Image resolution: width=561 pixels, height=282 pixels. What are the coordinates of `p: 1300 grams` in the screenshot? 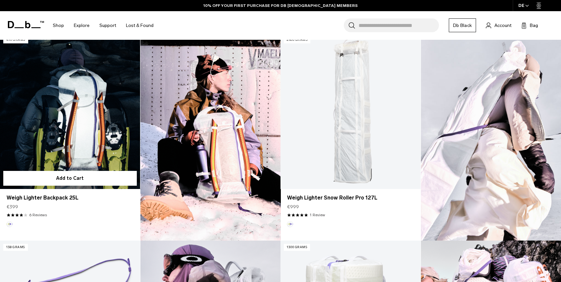 It's located at (297, 247).